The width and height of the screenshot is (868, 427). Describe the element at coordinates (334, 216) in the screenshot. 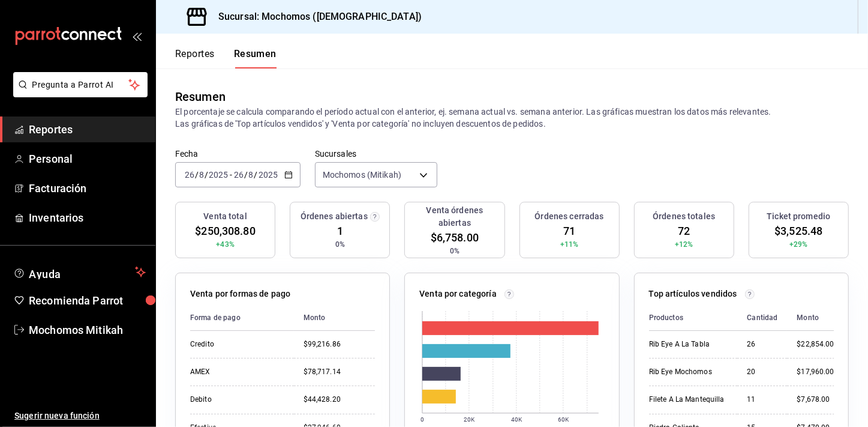

I see `h3: Órdenes abiertas` at that location.